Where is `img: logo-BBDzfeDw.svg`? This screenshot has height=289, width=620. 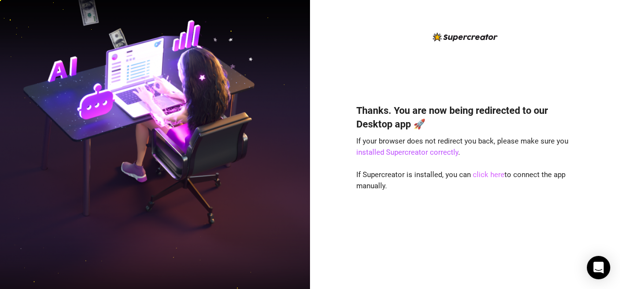
img: logo-BBDzfeDw.svg is located at coordinates (465, 37).